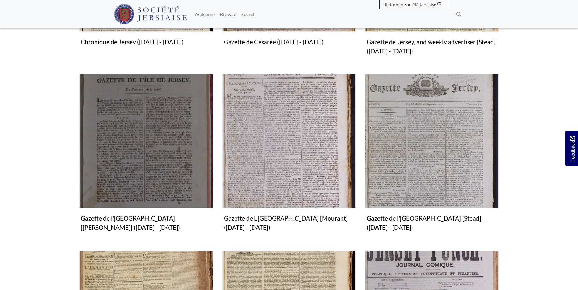 Image resolution: width=578 pixels, height=290 pixels. Describe the element at coordinates (151, 14) in the screenshot. I see `img: Société Jersiaise` at that location.